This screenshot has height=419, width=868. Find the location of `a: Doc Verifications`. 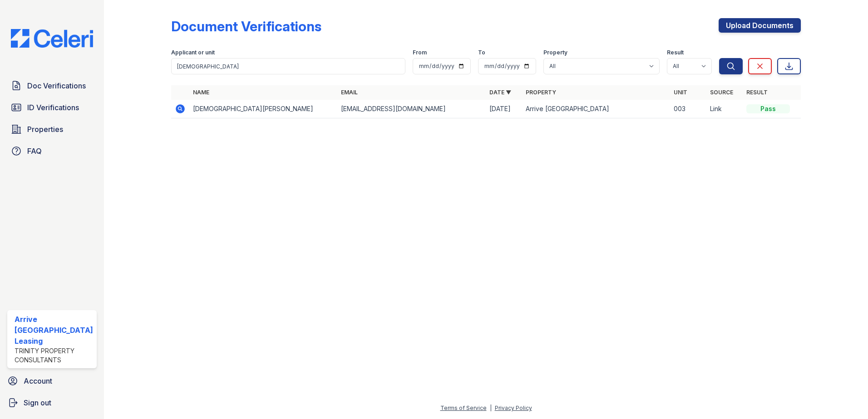

a: Doc Verifications is located at coordinates (52, 85).